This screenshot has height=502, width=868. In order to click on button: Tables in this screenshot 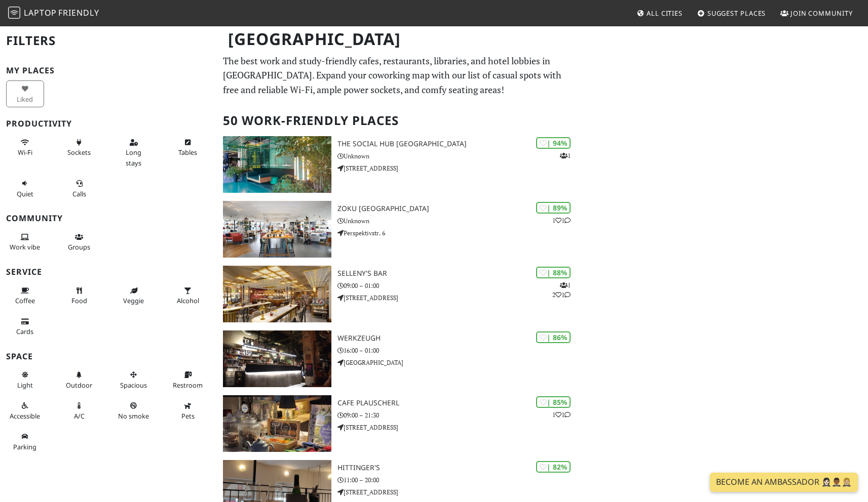, I will do `click(187, 148)`.